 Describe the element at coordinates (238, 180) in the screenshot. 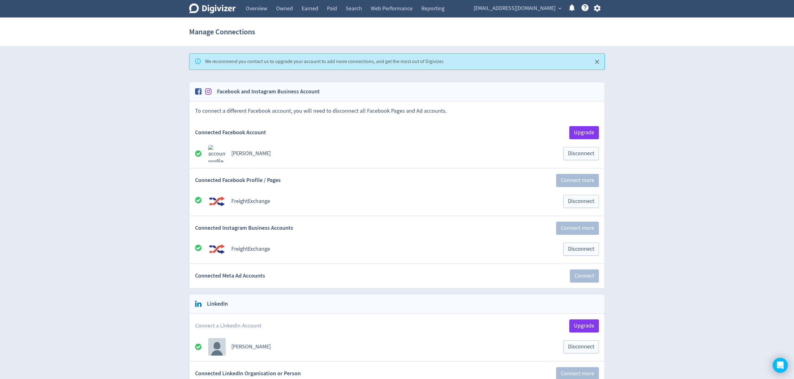

I see `span: Connected Facebook Profile / Pages` at that location.